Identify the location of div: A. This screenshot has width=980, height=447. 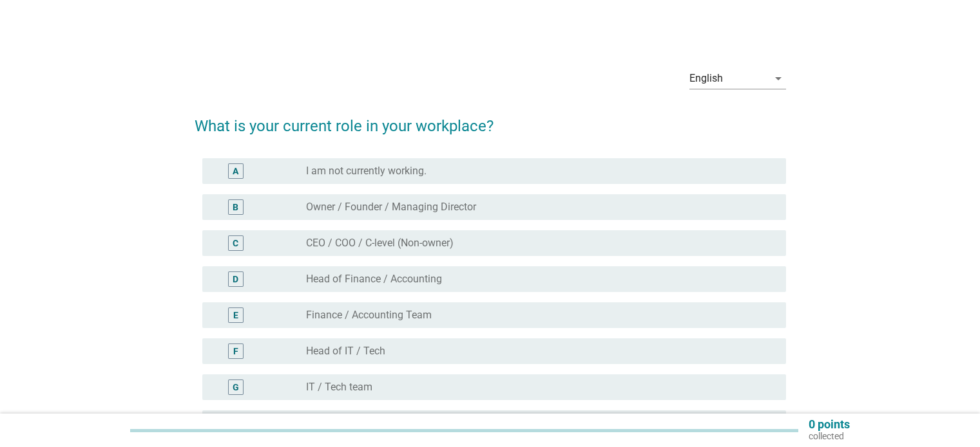
(235, 171).